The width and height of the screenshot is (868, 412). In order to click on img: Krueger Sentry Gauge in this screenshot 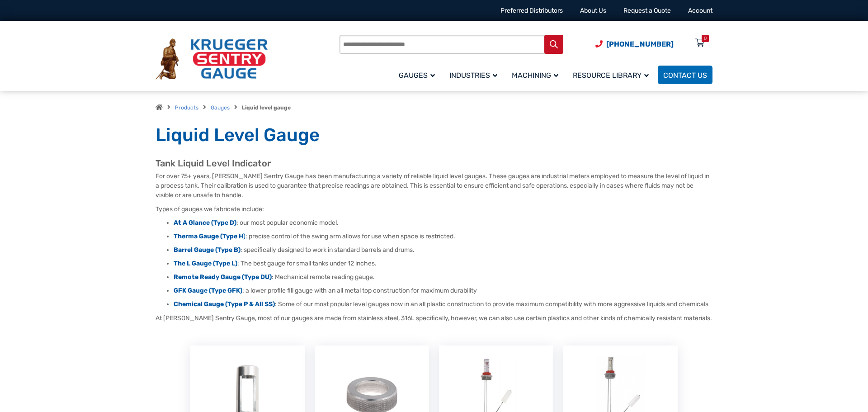, I will do `click(211, 59)`.